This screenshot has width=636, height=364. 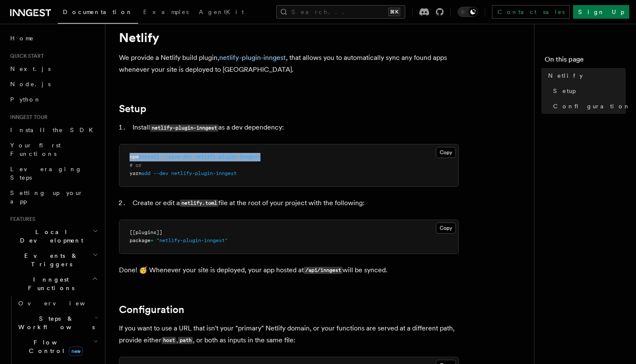 I want to click on span: Inngest Functions, so click(x=49, y=284).